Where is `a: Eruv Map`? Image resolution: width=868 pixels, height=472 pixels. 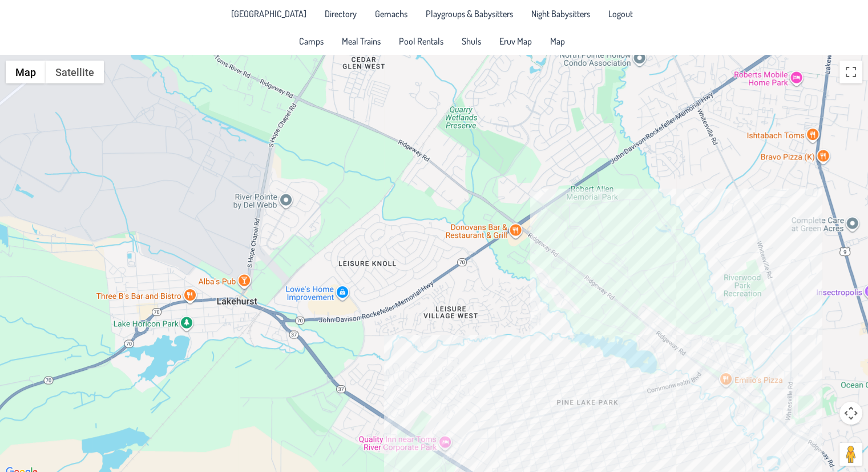 a: Eruv Map is located at coordinates (516, 41).